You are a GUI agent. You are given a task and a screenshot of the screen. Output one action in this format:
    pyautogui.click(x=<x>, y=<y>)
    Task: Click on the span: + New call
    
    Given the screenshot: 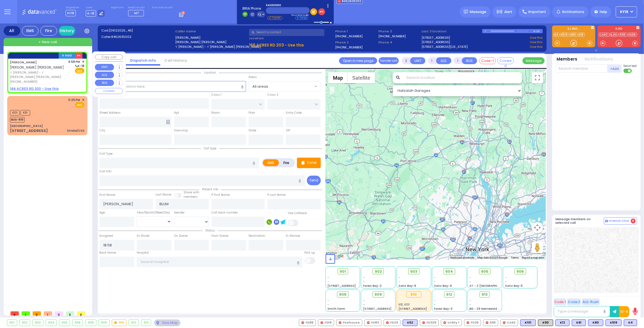 What is the action you would take?
    pyautogui.click(x=48, y=42)
    